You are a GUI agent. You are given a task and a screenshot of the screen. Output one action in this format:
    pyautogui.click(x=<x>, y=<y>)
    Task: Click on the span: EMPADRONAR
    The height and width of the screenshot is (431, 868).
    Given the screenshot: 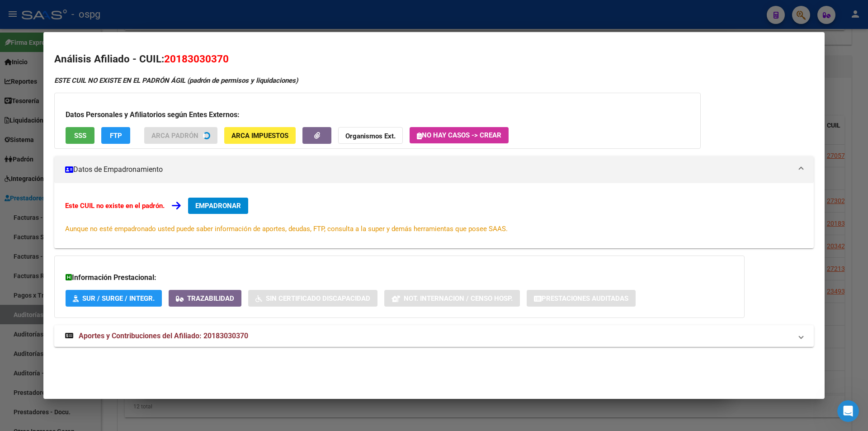 What is the action you would take?
    pyautogui.click(x=218, y=206)
    